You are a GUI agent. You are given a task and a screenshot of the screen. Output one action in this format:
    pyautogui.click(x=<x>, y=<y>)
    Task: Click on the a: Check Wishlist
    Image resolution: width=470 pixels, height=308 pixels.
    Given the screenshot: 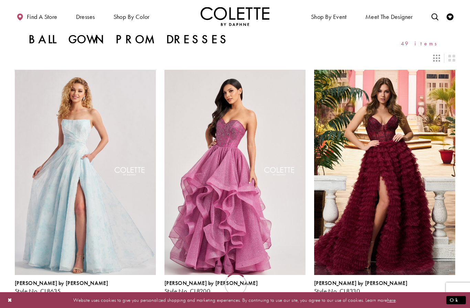 What is the action you would take?
    pyautogui.click(x=450, y=16)
    